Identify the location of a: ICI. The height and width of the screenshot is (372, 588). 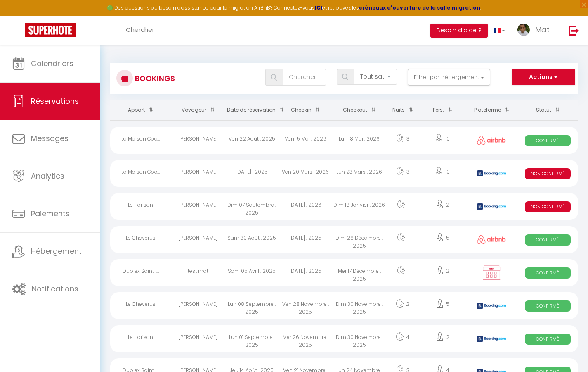
(319, 8).